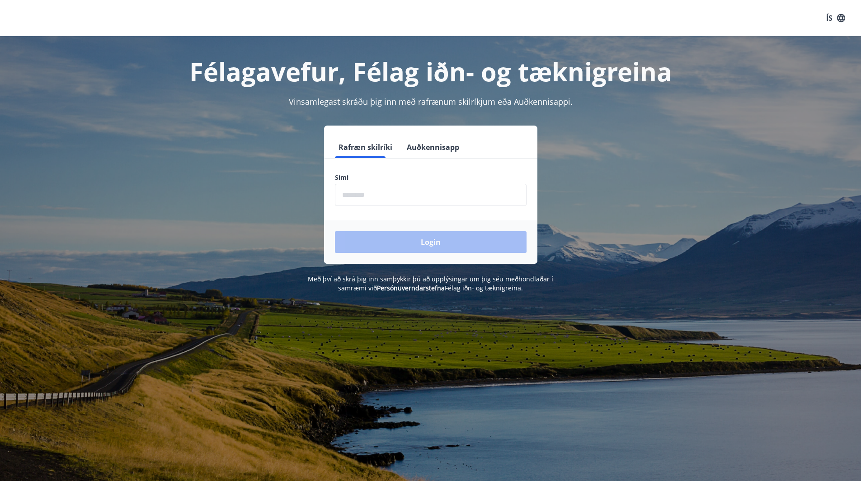  Describe the element at coordinates (836, 18) in the screenshot. I see `button: ÍS` at that location.